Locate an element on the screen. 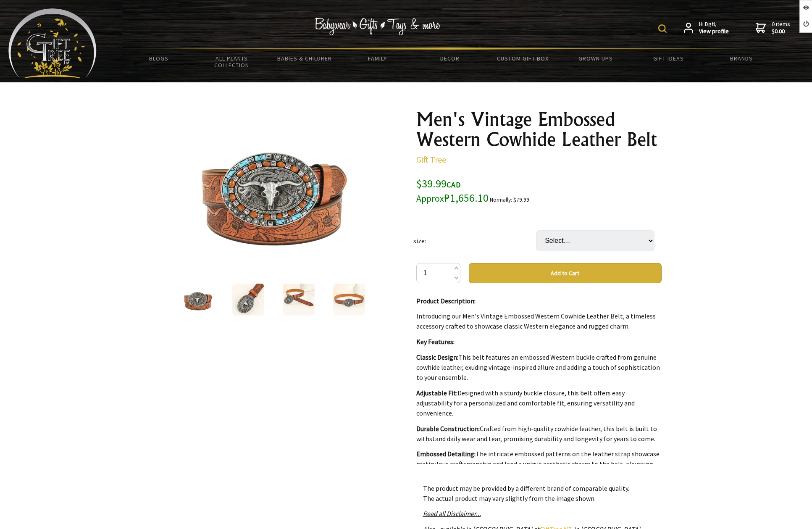  h1: Men's Vintage Embossed Western Cowhide Leather Belt is located at coordinates (539, 129).